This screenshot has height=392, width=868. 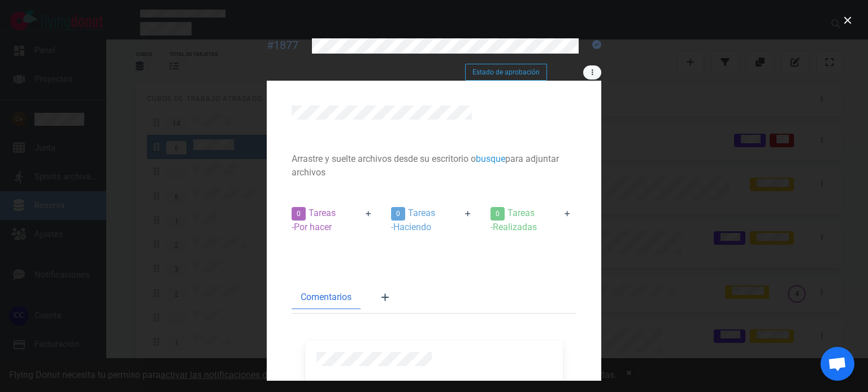 I want to click on font: Estado de aprobación, so click(x=506, y=72).